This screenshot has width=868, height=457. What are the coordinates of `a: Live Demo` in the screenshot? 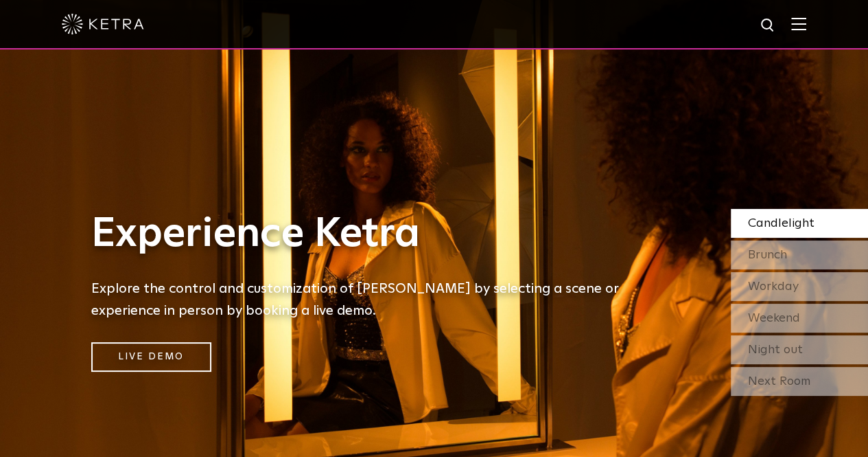 It's located at (151, 356).